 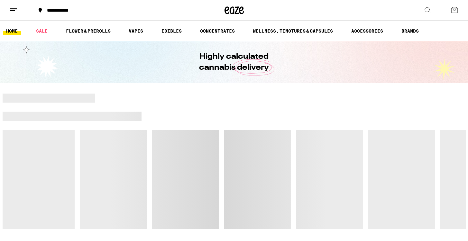 I want to click on a: EDIBLES, so click(x=172, y=31).